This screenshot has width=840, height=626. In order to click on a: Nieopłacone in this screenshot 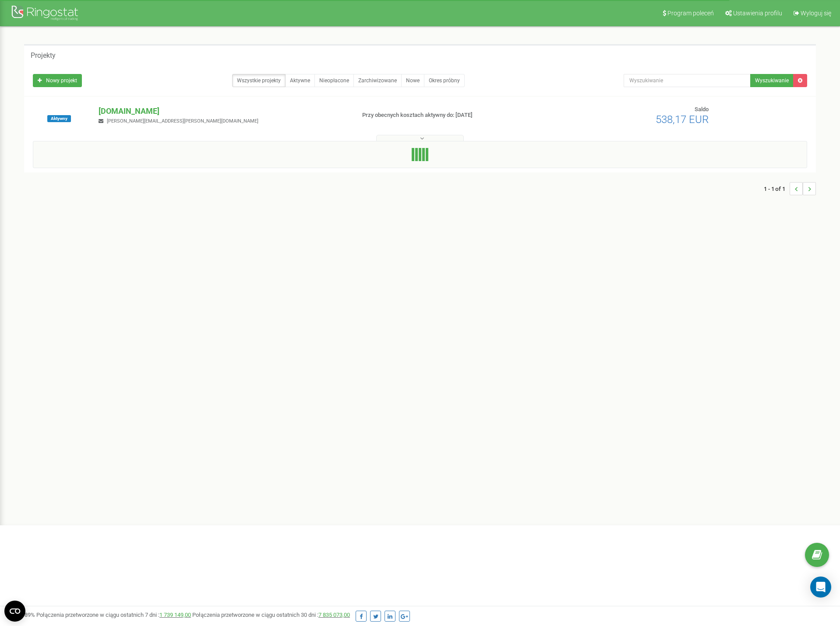, I will do `click(334, 81)`.